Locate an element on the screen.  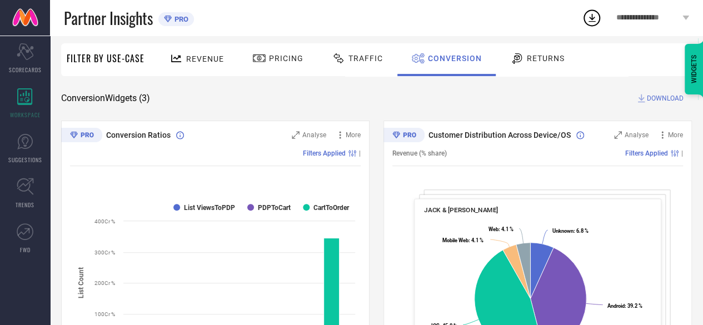
span: Conversion Widgets ( 3 ) is located at coordinates (106, 98).